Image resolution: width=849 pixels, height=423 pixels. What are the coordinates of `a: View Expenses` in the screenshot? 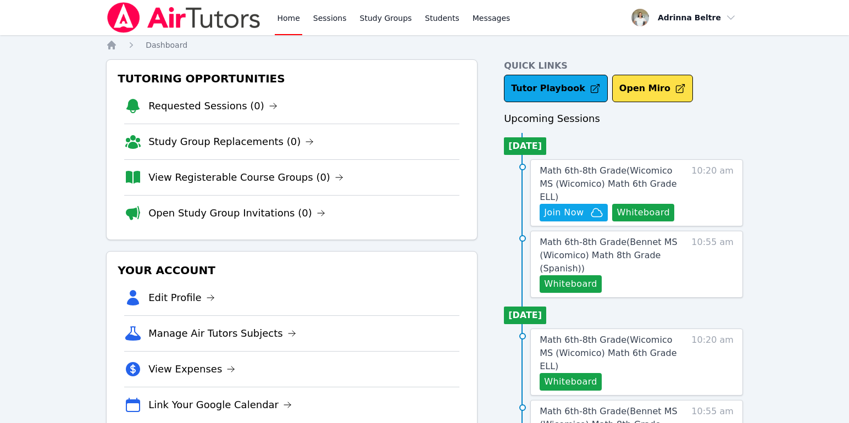 It's located at (192, 369).